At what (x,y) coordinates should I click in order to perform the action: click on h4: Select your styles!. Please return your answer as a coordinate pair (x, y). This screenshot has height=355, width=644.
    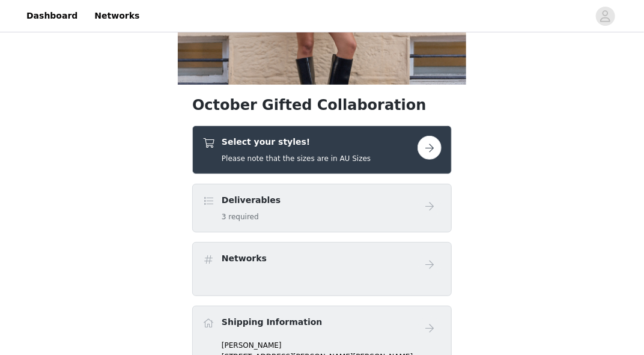
    Looking at the image, I should click on (296, 142).